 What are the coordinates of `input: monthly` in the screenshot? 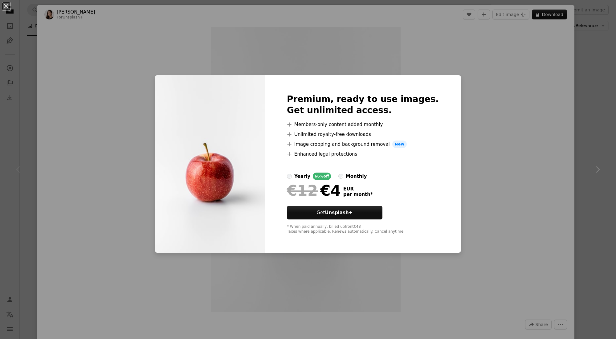 It's located at (341, 176).